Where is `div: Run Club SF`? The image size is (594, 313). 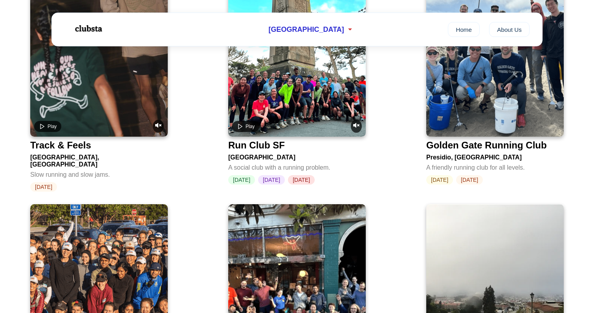 div: Run Club SF is located at coordinates (256, 145).